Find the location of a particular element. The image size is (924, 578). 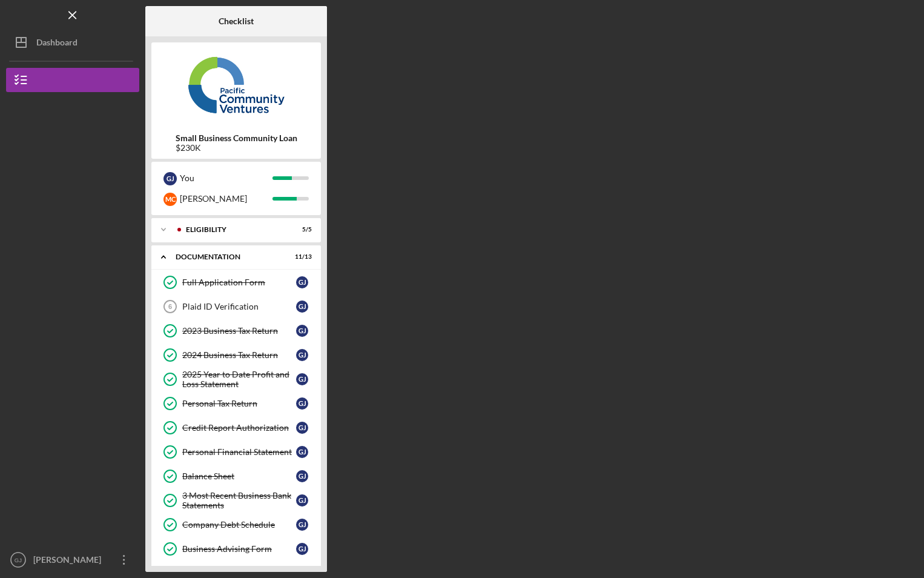

a: 3 Most Recent Business Bank StatementsGJ is located at coordinates (236, 501).